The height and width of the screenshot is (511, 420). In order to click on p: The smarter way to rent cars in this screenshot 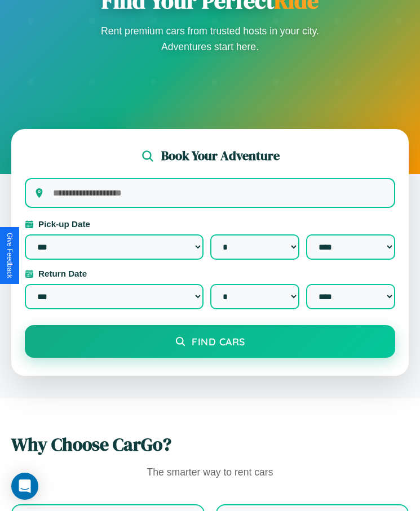, I will do `click(210, 473)`.